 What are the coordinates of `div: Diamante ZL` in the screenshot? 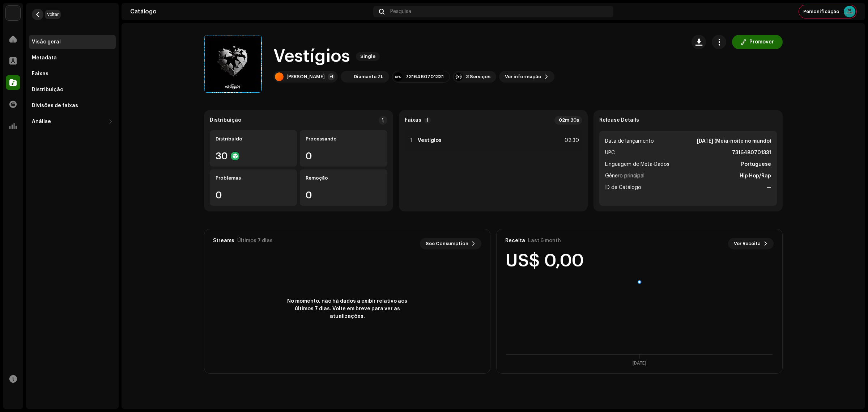 It's located at (369, 77).